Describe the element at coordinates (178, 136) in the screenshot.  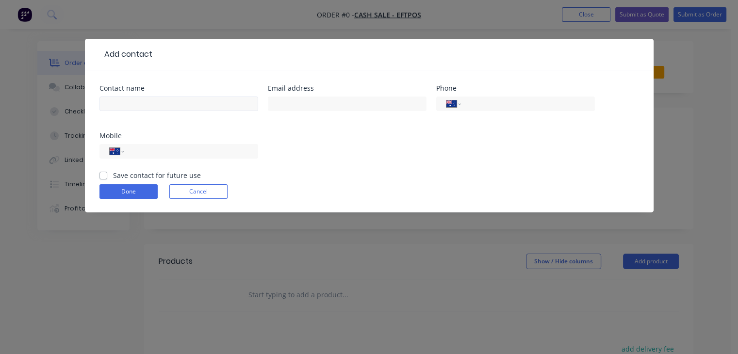
I see `div: Mobile` at that location.